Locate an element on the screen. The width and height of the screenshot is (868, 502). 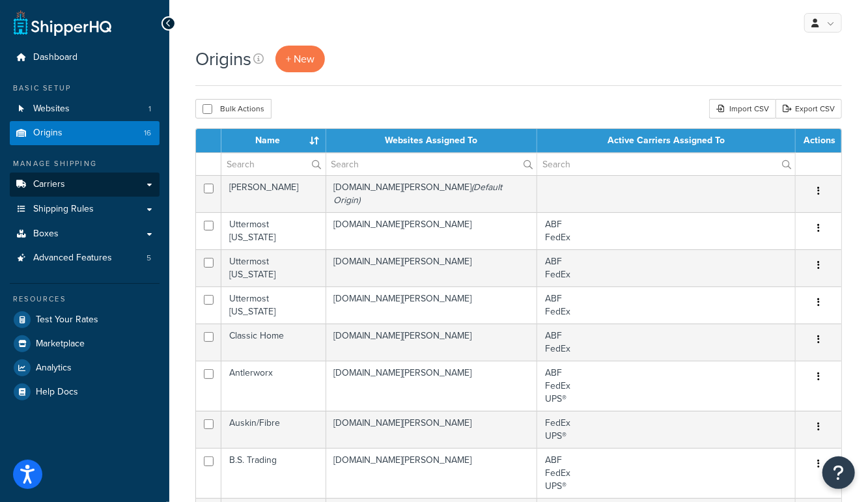
a: Marketplace is located at coordinates (84, 344).